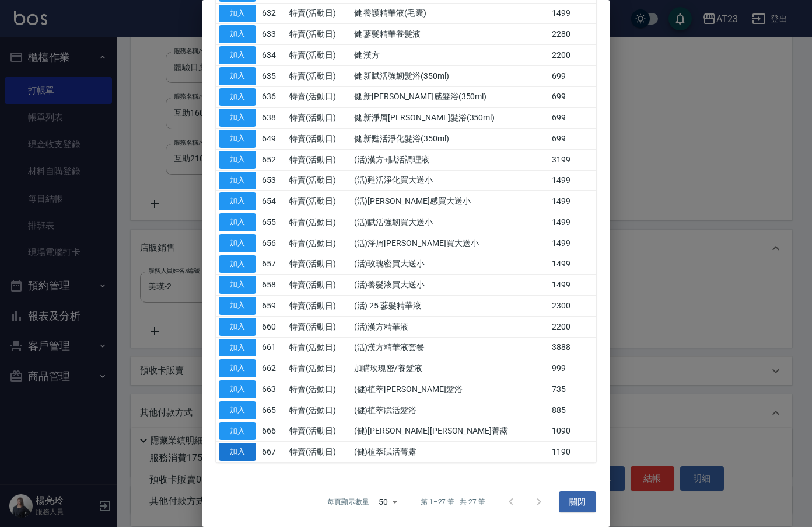 The width and height of the screenshot is (812, 527). Describe the element at coordinates (450, 76) in the screenshot. I see `td: 健 新賦活強韌髮浴(350ml)` at that location.